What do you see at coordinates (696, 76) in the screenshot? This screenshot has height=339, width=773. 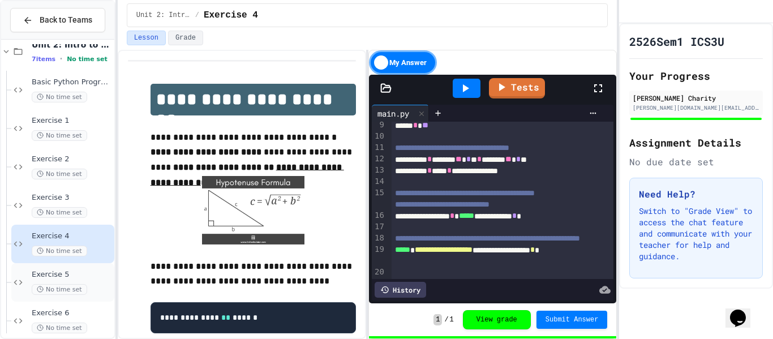 I see `h2: Your Progress` at bounding box center [696, 76].